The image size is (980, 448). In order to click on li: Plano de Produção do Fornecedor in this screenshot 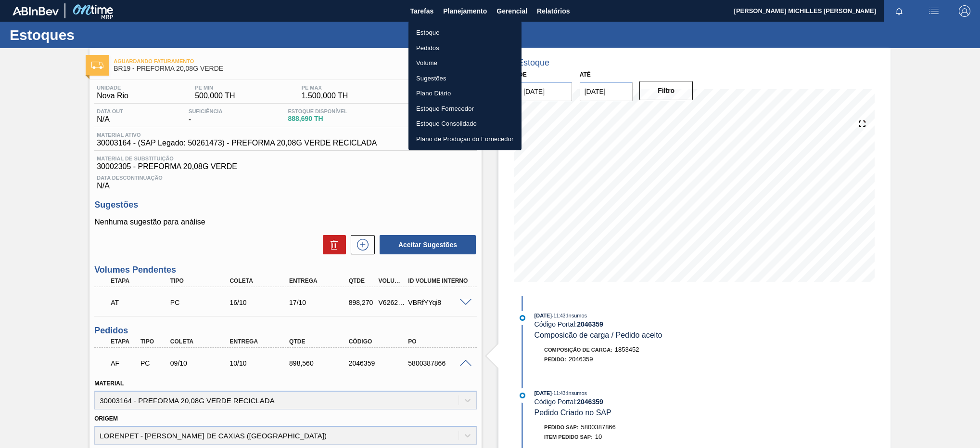, I will do `click(465, 139)`.